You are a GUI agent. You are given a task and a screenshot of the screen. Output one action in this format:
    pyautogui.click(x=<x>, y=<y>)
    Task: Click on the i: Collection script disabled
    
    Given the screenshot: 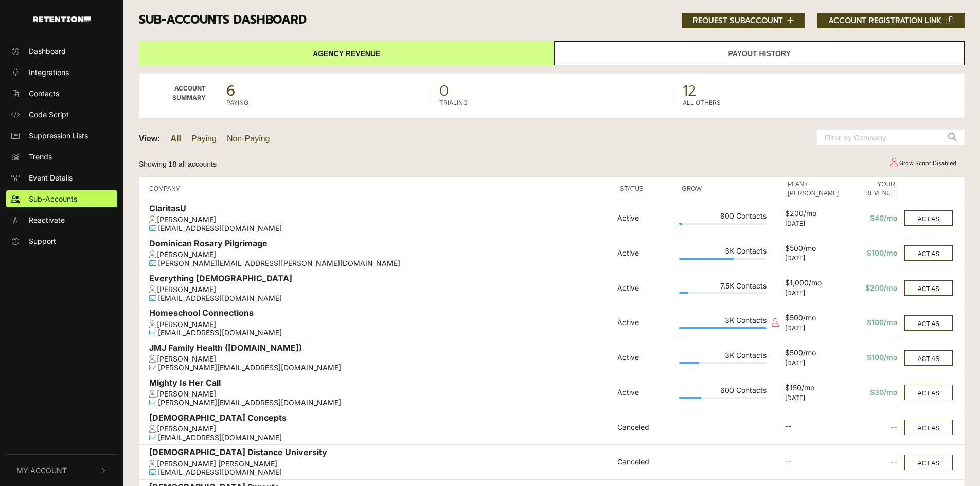 What is the action you would take?
    pyautogui.click(x=775, y=322)
    